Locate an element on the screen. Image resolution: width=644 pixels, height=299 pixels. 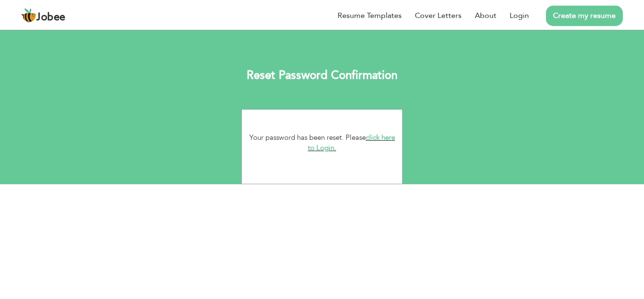
img: jobee.io is located at coordinates (29, 16).